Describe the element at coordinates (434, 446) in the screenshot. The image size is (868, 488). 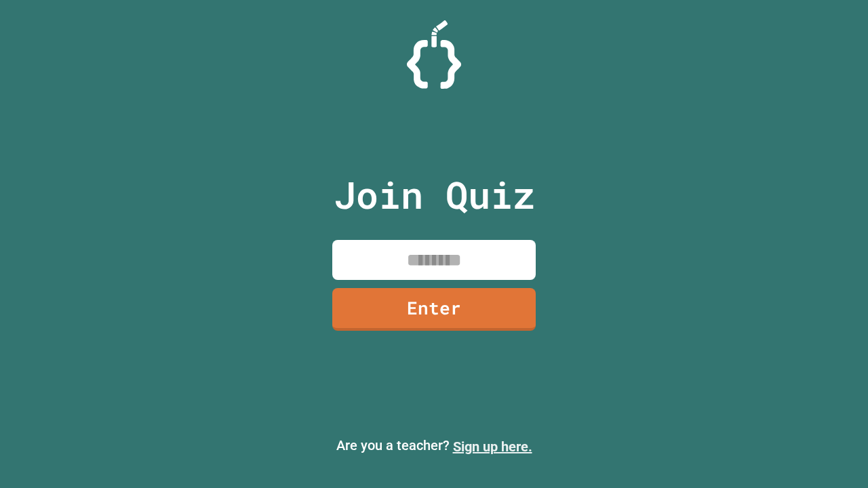
I see `p: Are you a teacher?` at that location.